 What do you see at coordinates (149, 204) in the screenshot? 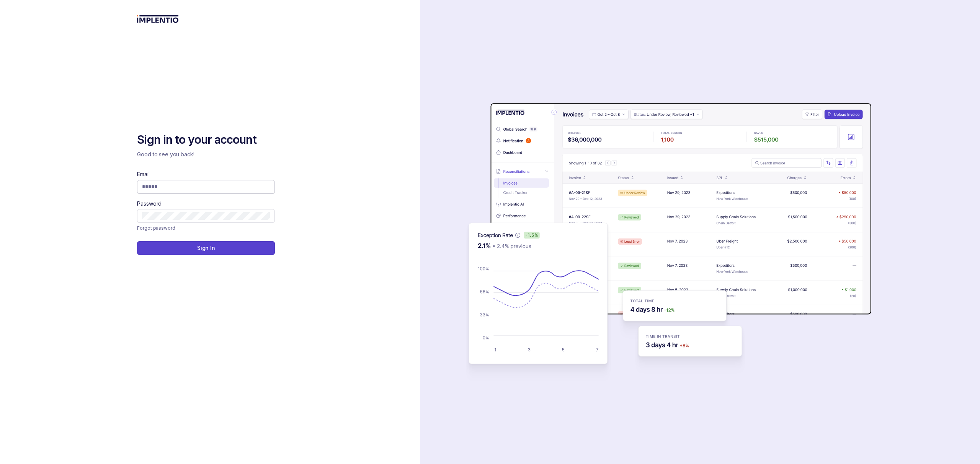
I see `label: Password` at bounding box center [149, 204].